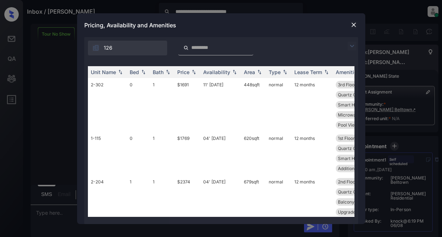  I want to click on div: Bath, so click(158, 72).